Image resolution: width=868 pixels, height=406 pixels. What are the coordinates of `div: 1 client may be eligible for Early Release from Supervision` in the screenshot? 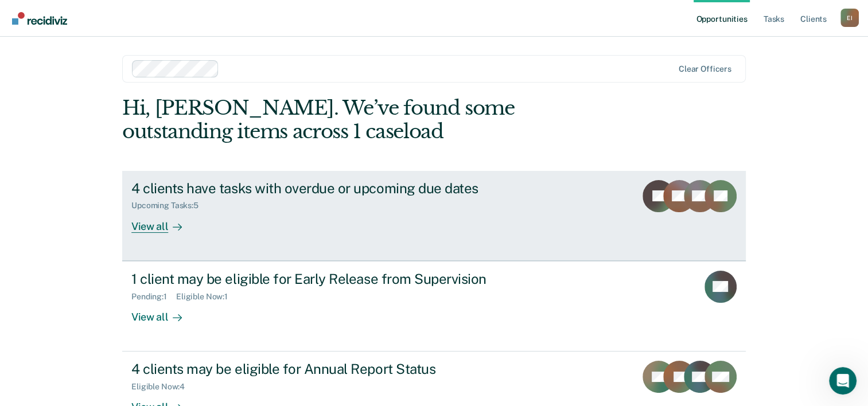 It's located at (333, 279).